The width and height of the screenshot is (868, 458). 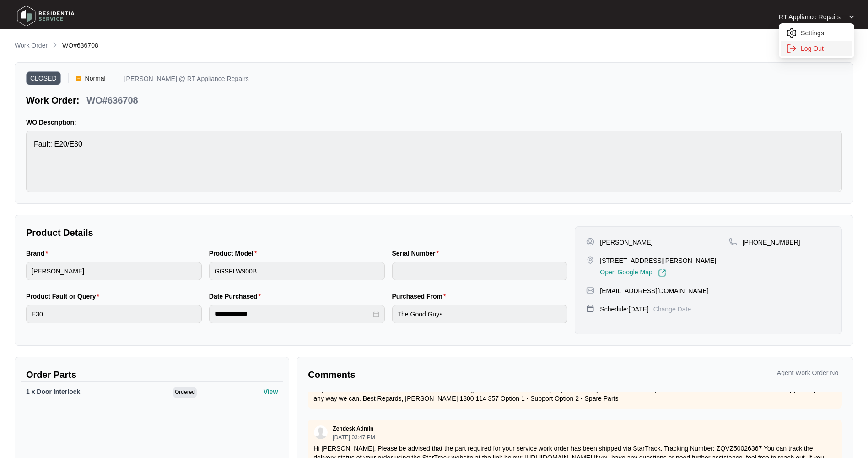 I want to click on p: Settings, so click(x=824, y=33).